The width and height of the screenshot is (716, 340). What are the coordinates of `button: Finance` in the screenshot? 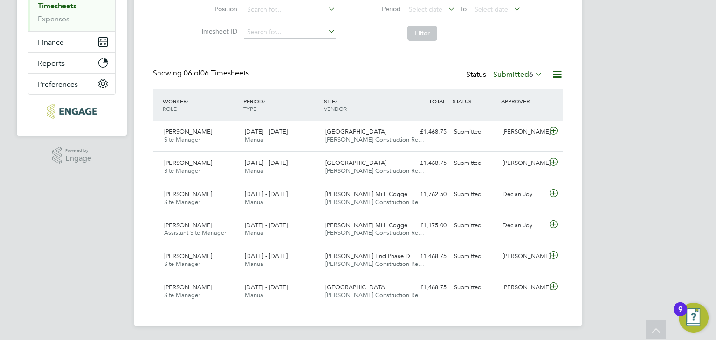 It's located at (72, 42).